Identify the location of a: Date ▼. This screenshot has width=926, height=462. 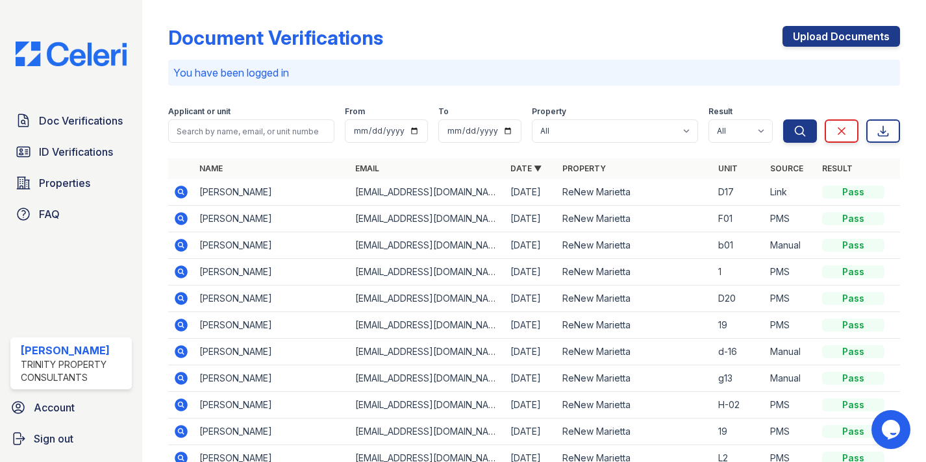
(526, 168).